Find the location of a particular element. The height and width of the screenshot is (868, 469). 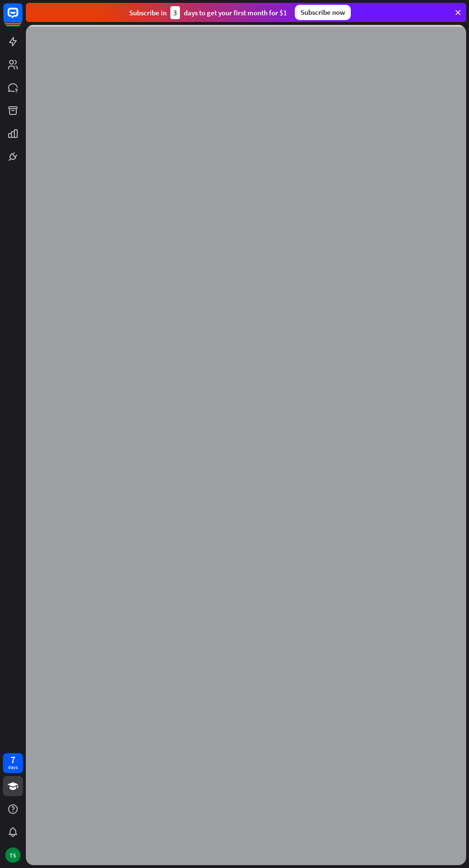

div: days is located at coordinates (13, 768).